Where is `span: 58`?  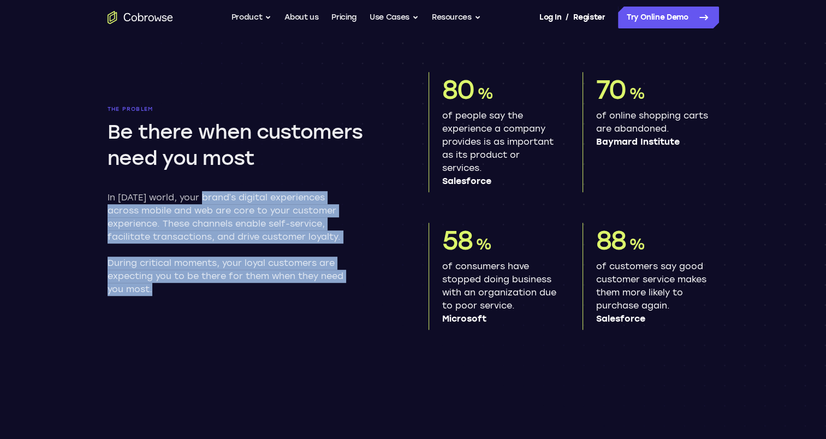 span: 58 is located at coordinates (458, 240).